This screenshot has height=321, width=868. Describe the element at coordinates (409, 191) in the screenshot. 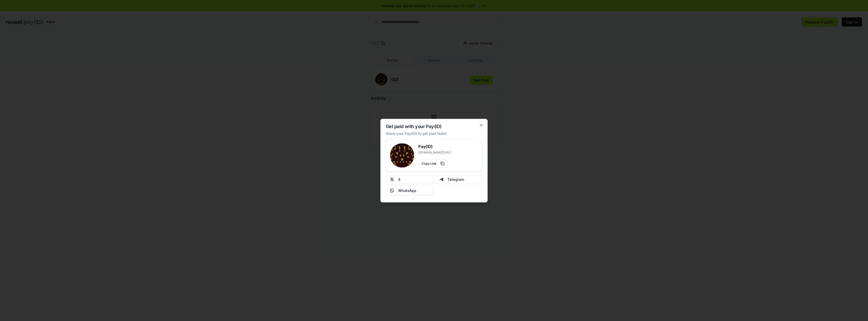

I see `button: WhatsApp` at that location.